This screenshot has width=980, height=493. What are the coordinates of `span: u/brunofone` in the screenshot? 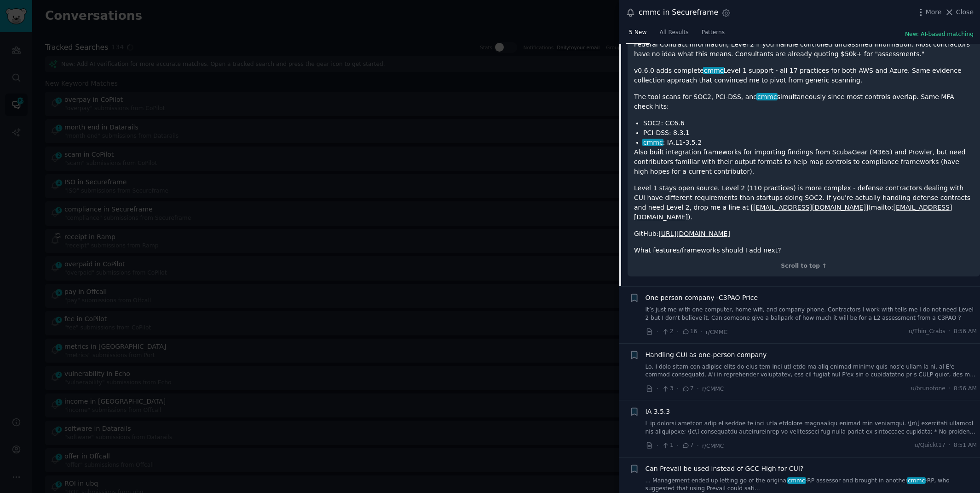 It's located at (928, 389).